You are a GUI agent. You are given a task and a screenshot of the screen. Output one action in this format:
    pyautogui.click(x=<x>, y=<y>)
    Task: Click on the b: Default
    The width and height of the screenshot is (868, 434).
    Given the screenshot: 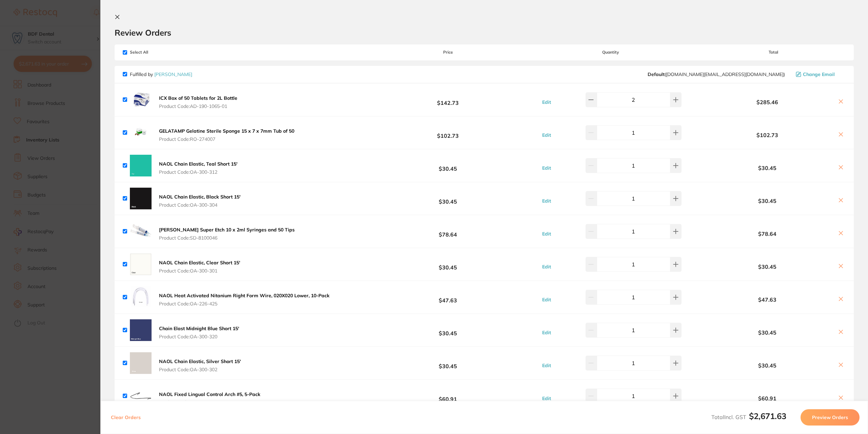 What is the action you would take?
    pyautogui.click(x=656, y=74)
    